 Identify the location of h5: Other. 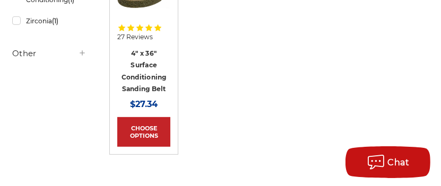
(49, 54).